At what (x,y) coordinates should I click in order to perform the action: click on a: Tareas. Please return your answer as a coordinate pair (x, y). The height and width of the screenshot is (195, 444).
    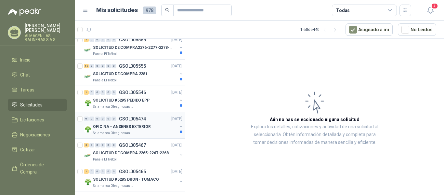
    Looking at the image, I should click on (37, 90).